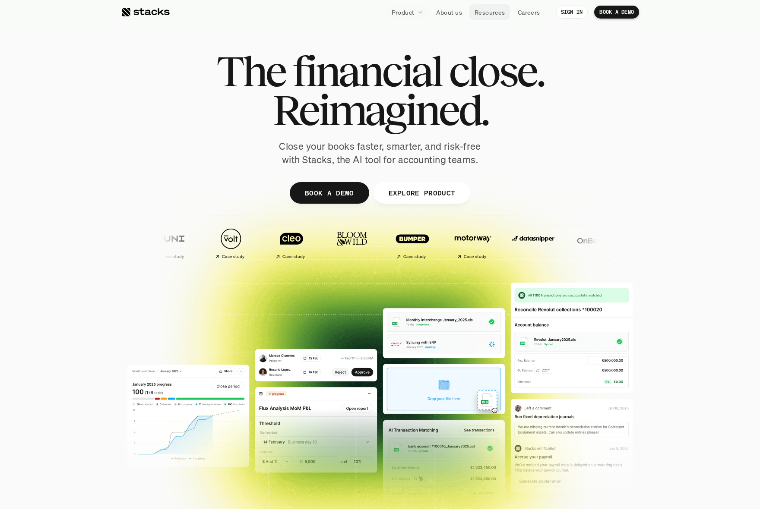 The height and width of the screenshot is (532, 760). Describe the element at coordinates (250, 71) in the screenshot. I see `span: The` at that location.